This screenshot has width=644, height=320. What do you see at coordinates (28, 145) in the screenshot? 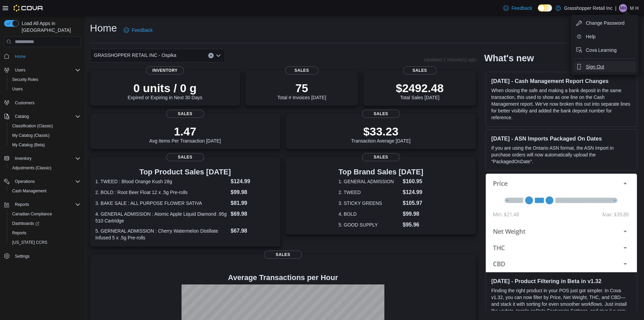
I see `a: My Catalog (Beta)` at bounding box center [28, 145].